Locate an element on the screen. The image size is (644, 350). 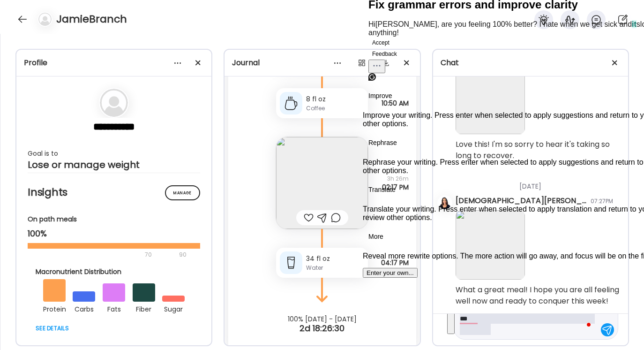
div: Manage is located at coordinates (182, 193).